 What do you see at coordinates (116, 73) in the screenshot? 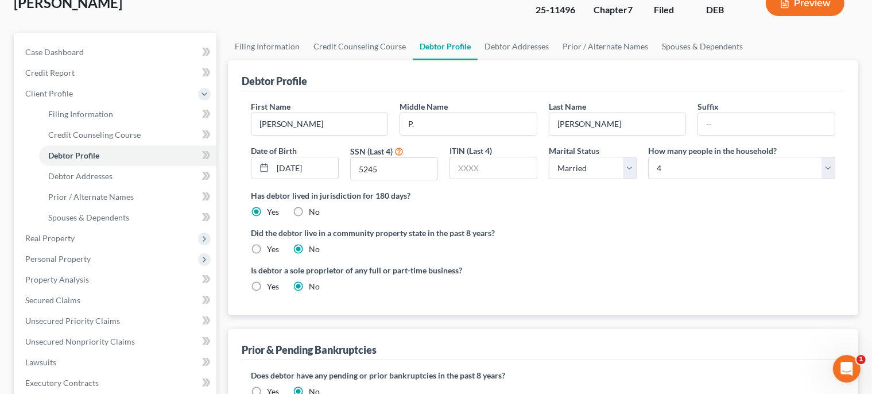
I see `a: Credit Report` at bounding box center [116, 73].